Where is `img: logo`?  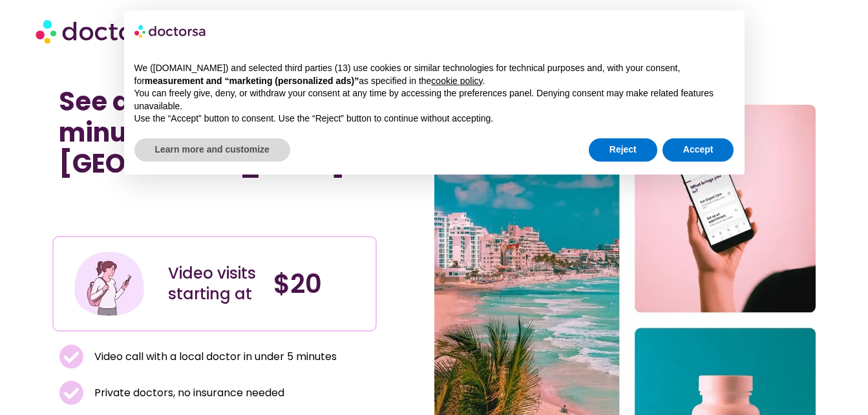
img: logo is located at coordinates (171, 31).